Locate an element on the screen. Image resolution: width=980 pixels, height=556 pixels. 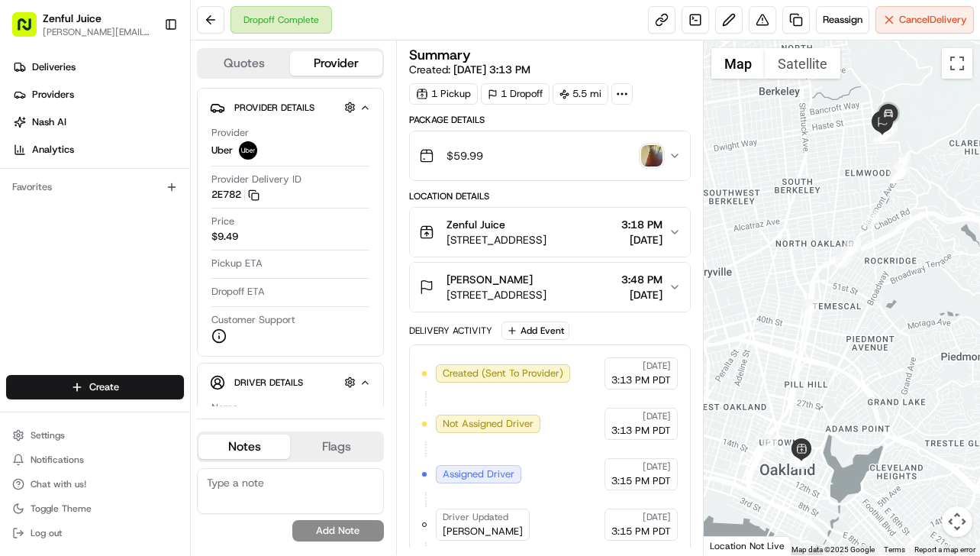
button: Toggle fullscreen view is located at coordinates (957, 64).